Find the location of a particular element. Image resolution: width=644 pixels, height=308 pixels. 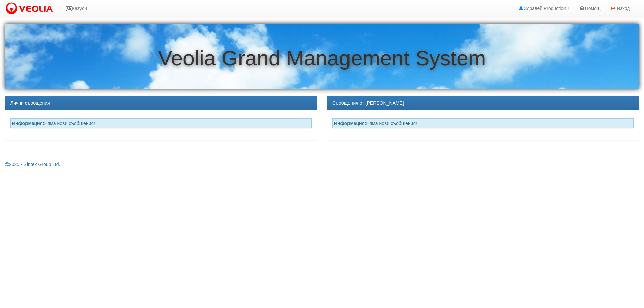

h1: Veolia Grand Management System is located at coordinates (322, 58).